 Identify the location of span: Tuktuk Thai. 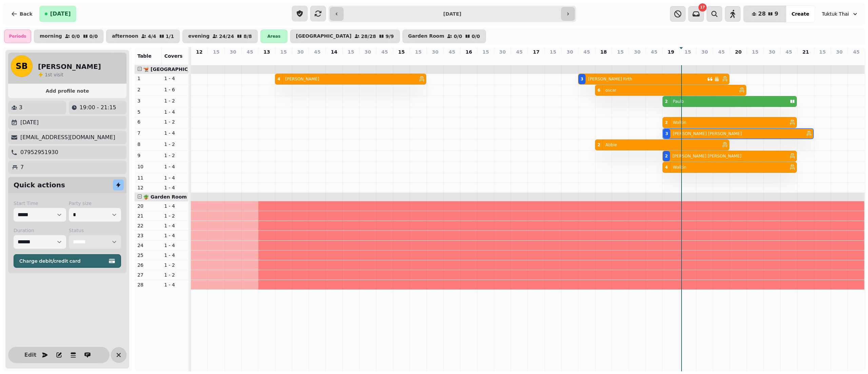
(836, 14).